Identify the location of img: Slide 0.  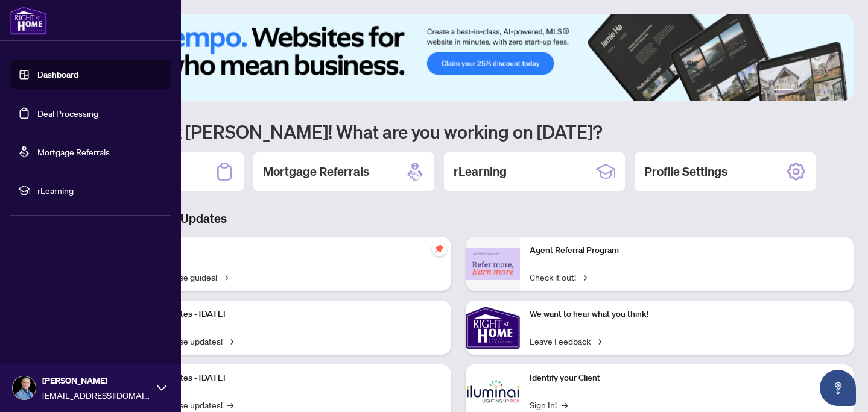
(458, 58).